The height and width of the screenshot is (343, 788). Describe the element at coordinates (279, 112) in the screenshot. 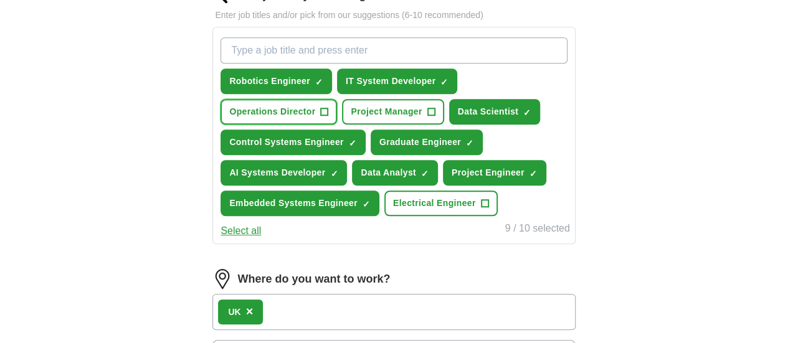

I see `button: Operations Director` at that location.